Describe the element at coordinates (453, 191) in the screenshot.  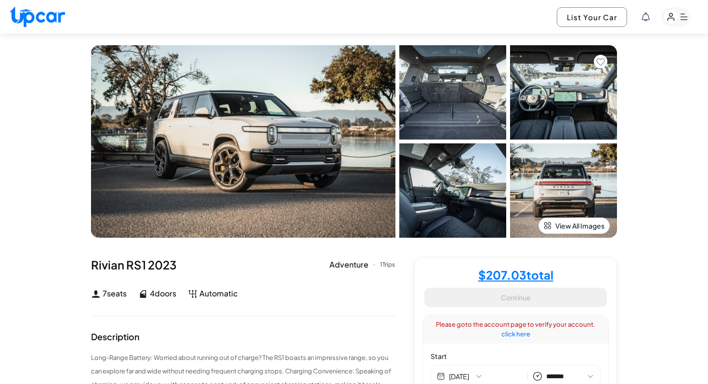
I see `img: Car Image 3` at that location.